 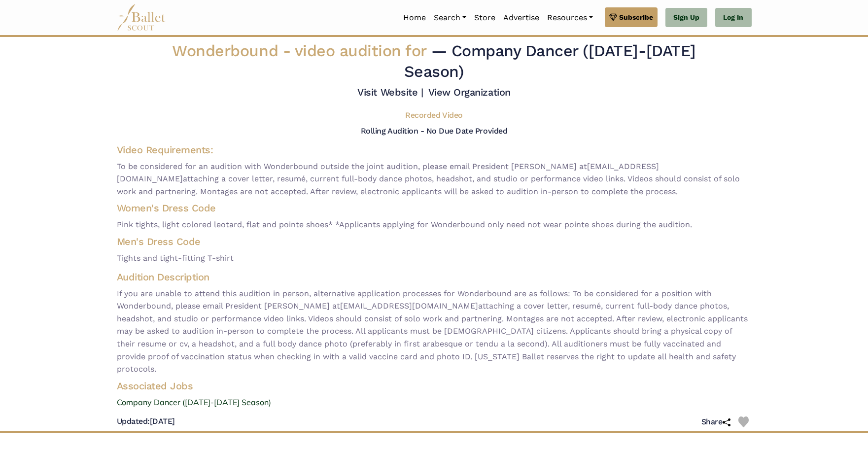 I want to click on span: Pink tights, light colored leotard, flat and pointe shoes* *Applicants applying for Wonderbound o..., so click(x=404, y=224).